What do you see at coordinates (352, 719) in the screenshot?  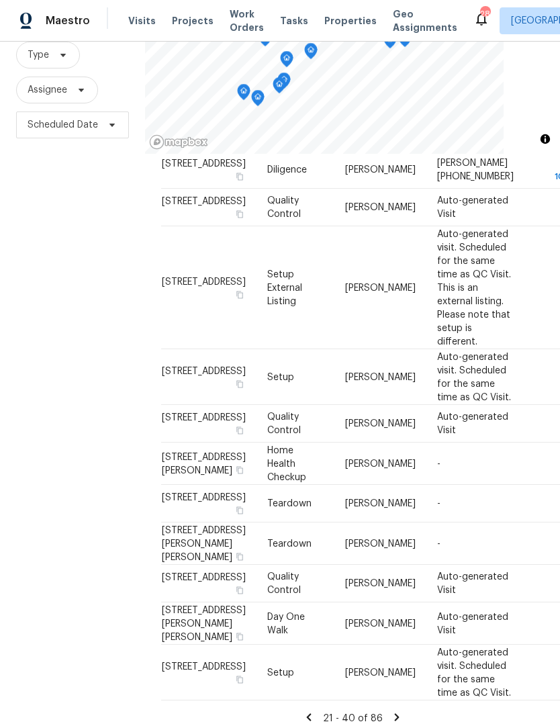 I see `span: 21 - 40 of 86` at bounding box center [352, 719].